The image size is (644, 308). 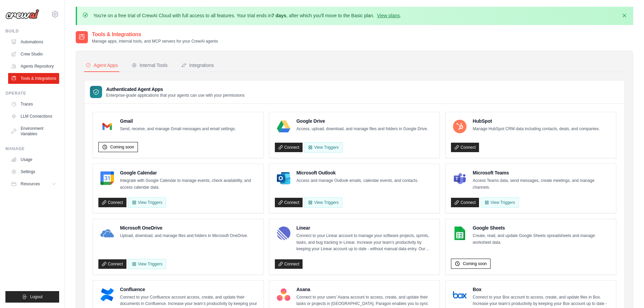 I want to click on img: Microsoft OneDrive Logo, so click(x=107, y=233).